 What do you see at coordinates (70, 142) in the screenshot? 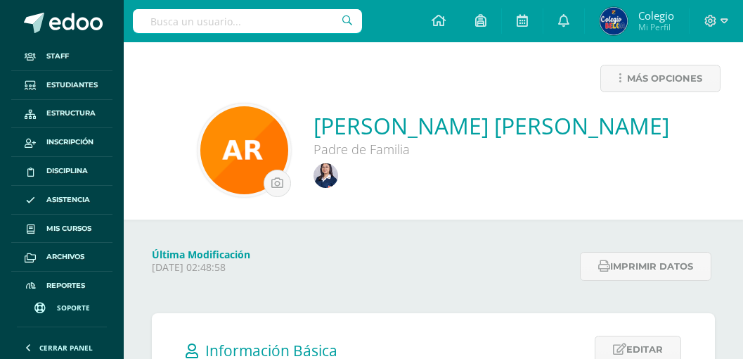
I see `span: Inscripción` at bounding box center [70, 142].